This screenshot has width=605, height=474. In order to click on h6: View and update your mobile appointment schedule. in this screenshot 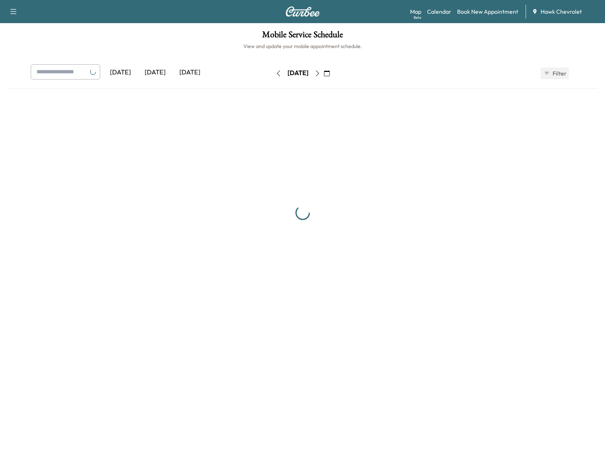, I will do `click(302, 46)`.